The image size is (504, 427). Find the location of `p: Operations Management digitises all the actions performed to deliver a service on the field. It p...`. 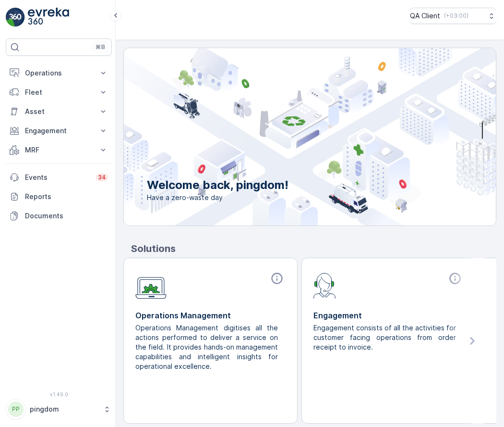

p: Operations Management digitises all the actions performed to deliver a service on the field. It p... is located at coordinates (207, 347).